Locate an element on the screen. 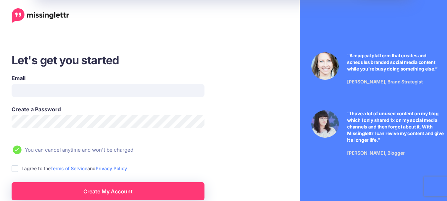  li: You can cancel anytime and won't be charged is located at coordinates (129, 150).